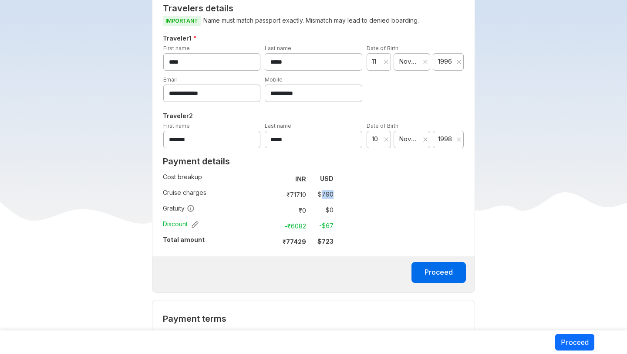  I want to click on td: ₹ 0, so click(291, 210).